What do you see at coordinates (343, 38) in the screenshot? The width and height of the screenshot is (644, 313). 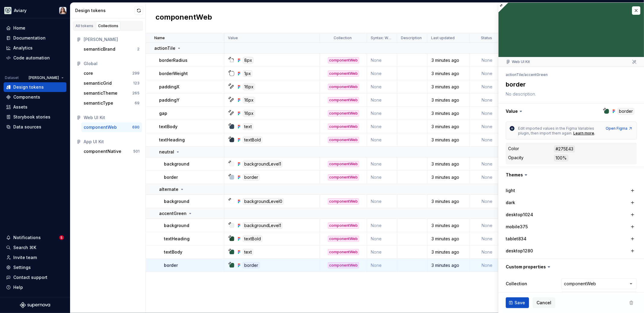 I see `p: Collection` at bounding box center [343, 38].